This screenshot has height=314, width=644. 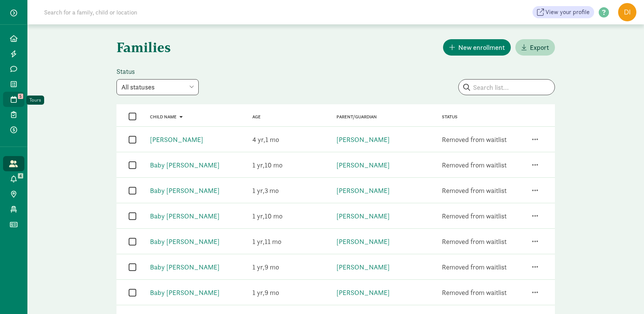 What do you see at coordinates (256, 117) in the screenshot?
I see `span: Age` at bounding box center [256, 117].